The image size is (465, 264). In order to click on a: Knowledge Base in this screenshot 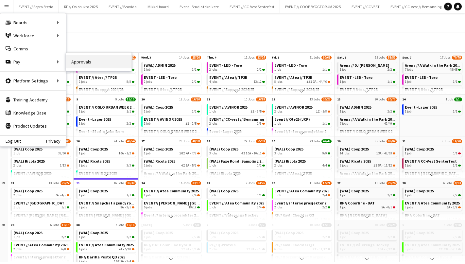, I will do `click(33, 113)`.